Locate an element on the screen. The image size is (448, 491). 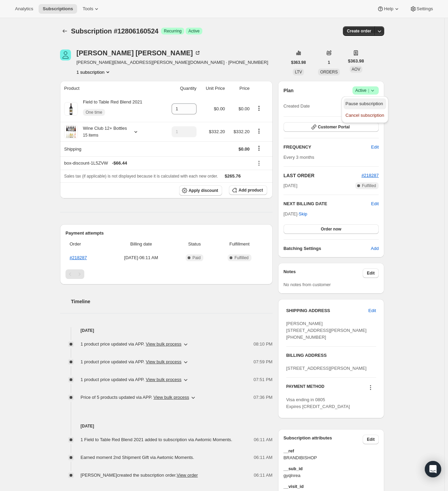
button: Price of 5 products updated via APP. View bulk process is located at coordinates (139, 398).